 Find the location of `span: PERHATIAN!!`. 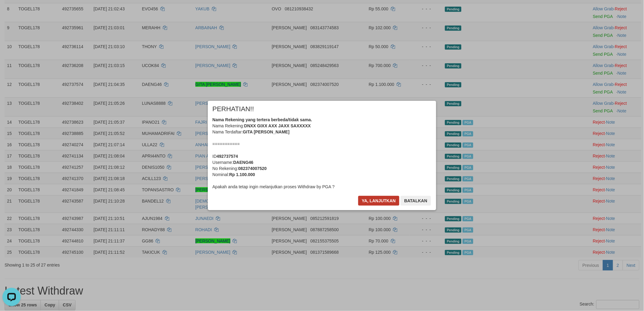

span: PERHATIAN!! is located at coordinates (233, 109).